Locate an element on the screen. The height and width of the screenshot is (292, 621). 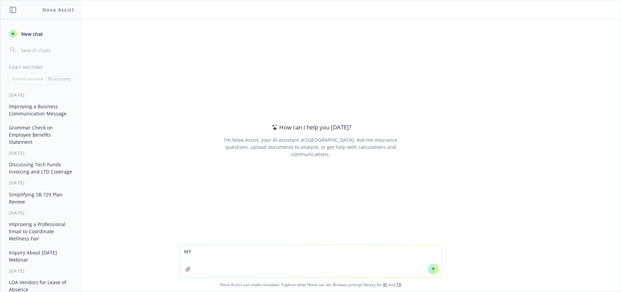
button: Improving a Professional Email to Coordinate Wellness Fair is located at coordinates (41, 231).